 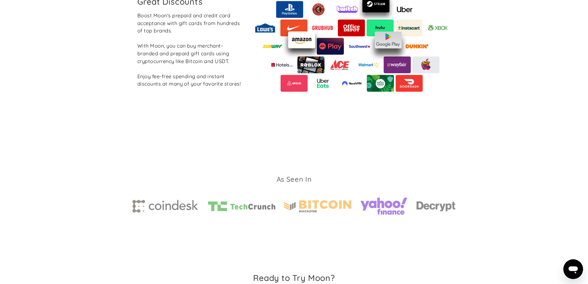 I want to click on img: yahoo finance, so click(x=384, y=206).